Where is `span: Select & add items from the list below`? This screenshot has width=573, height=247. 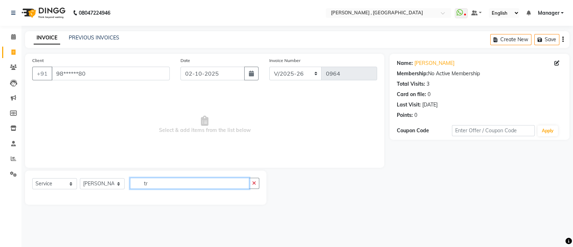 span: Select & add items from the list below is located at coordinates (204, 125).